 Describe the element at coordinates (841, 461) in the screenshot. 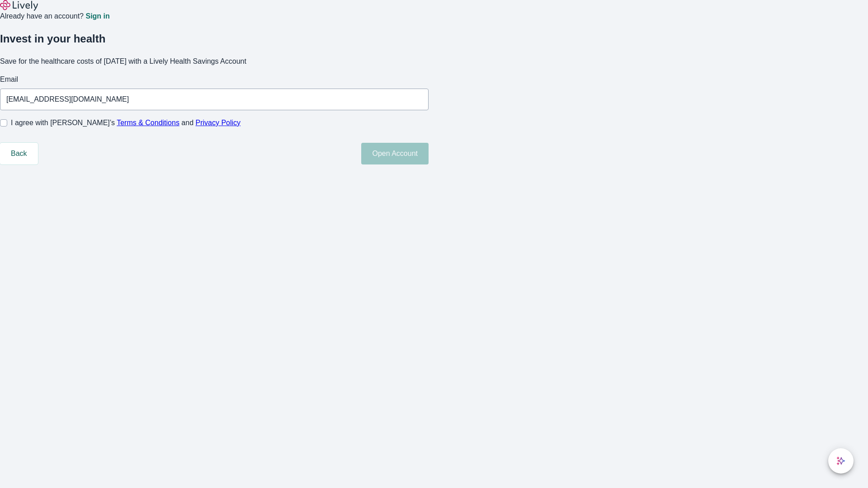

I see `svg: Lively AI Assistant` at that location.